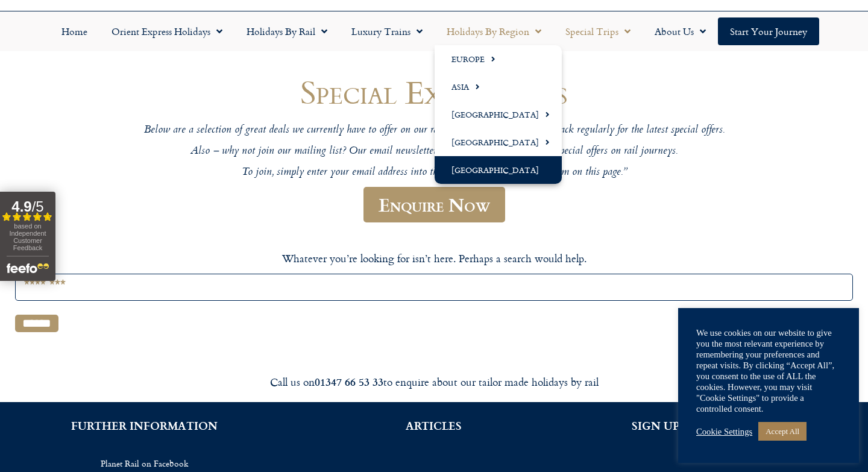 The height and width of the screenshot is (472, 868). Describe the element at coordinates (598, 31) in the screenshot. I see `a: Special Trips` at that location.